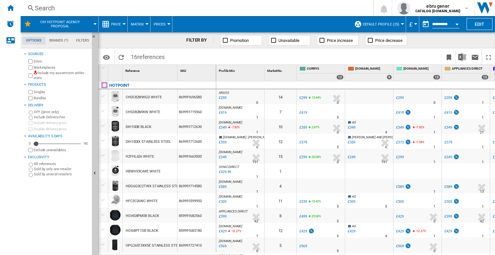  Describe the element at coordinates (475, 57) in the screenshot. I see `button: Send this report by email` at that location.